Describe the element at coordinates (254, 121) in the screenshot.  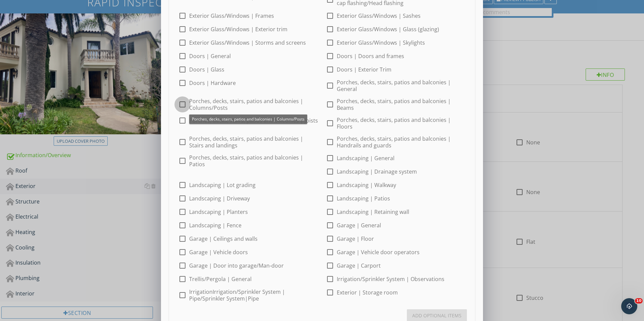
I see `label: Porches, decks, stairs, patios and balconies | Joists` at that location.